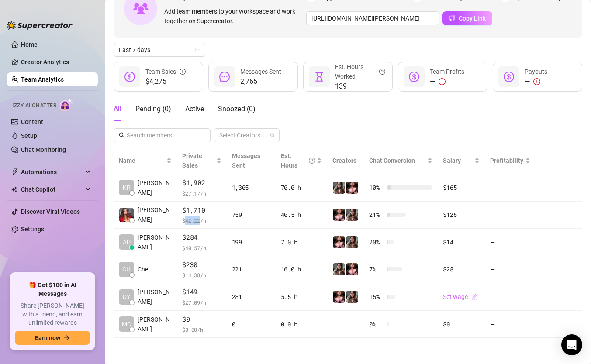 This screenshot has height=364, width=591. Describe the element at coordinates (251, 270) in the screenshot. I see `div: 221` at that location.